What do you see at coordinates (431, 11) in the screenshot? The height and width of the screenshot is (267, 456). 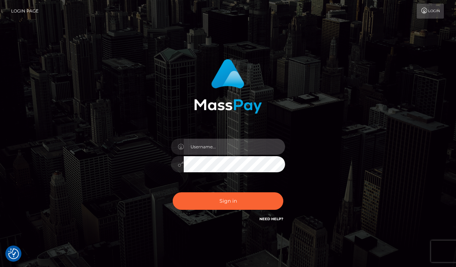 I see `a: Login` at bounding box center [431, 11].